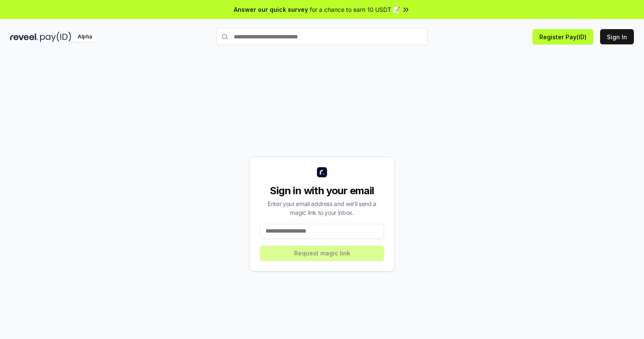 This screenshot has height=339, width=644. I want to click on button: Register Pay(ID), so click(563, 37).